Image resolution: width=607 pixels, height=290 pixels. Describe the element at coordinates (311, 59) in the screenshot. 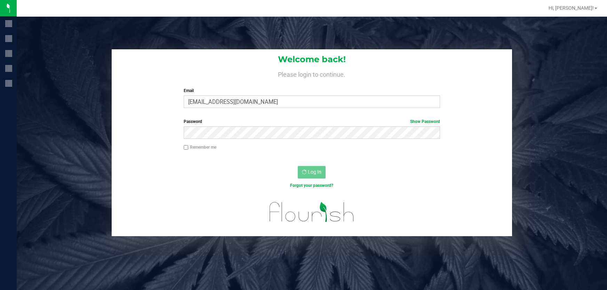

I see `h1: Welcome back!` at that location.